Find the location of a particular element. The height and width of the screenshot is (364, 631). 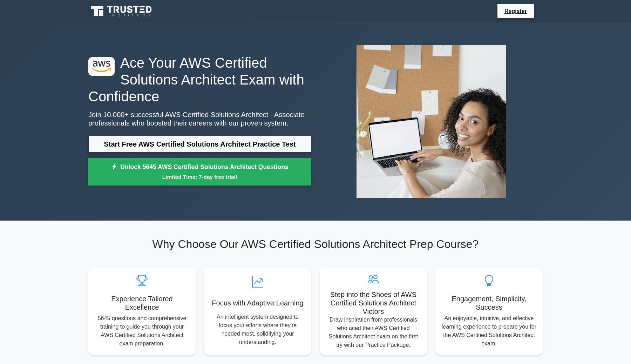

h5: Engagement, Simplicity, Success is located at coordinates (489, 303).